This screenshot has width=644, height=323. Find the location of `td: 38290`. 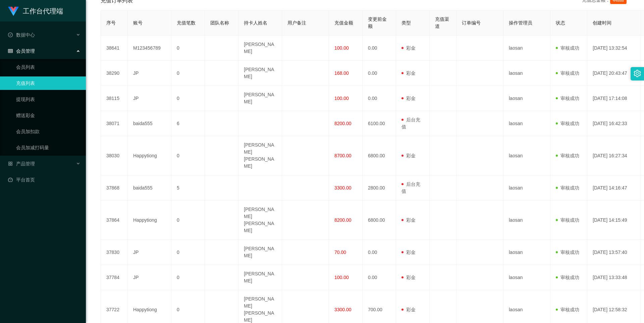

td: 38290 is located at coordinates (115, 73).